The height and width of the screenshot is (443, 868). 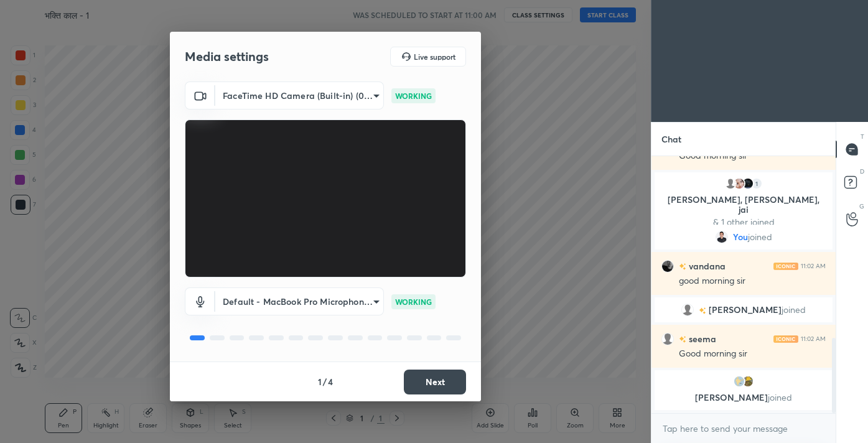 What do you see at coordinates (744, 222) in the screenshot?
I see `p: & 1 other joined` at bounding box center [744, 222].